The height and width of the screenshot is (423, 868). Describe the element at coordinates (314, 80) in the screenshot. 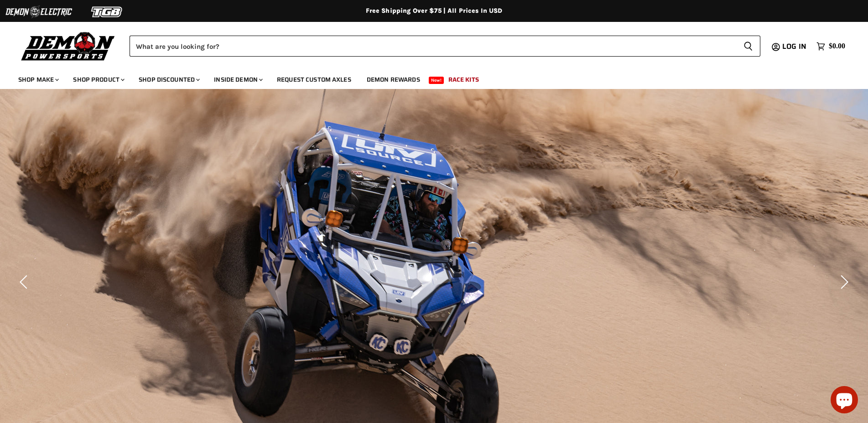

I see `a: Request Custom Axles` at that location.